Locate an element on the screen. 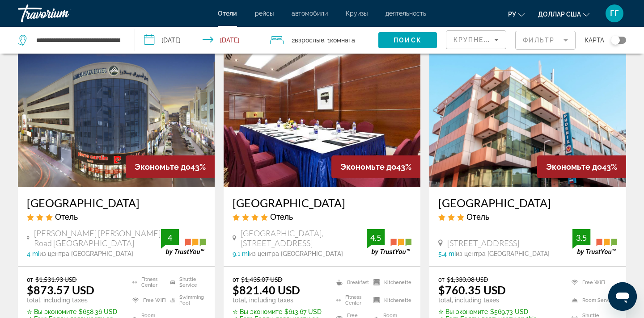  p: $658.36 USD is located at coordinates (74, 312).